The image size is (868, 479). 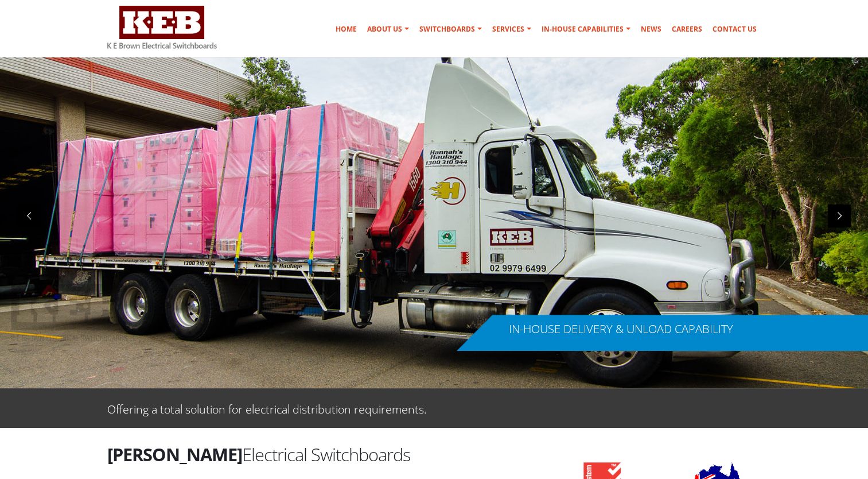 I want to click on a: Home, so click(x=346, y=29).